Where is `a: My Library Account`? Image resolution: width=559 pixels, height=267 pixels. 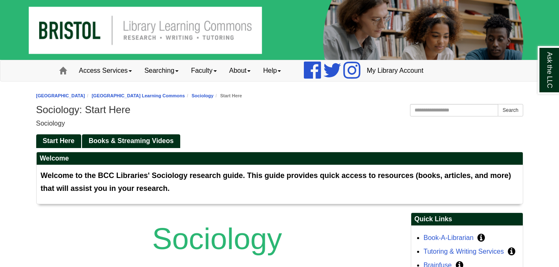
a: My Library Account is located at coordinates (395, 71).